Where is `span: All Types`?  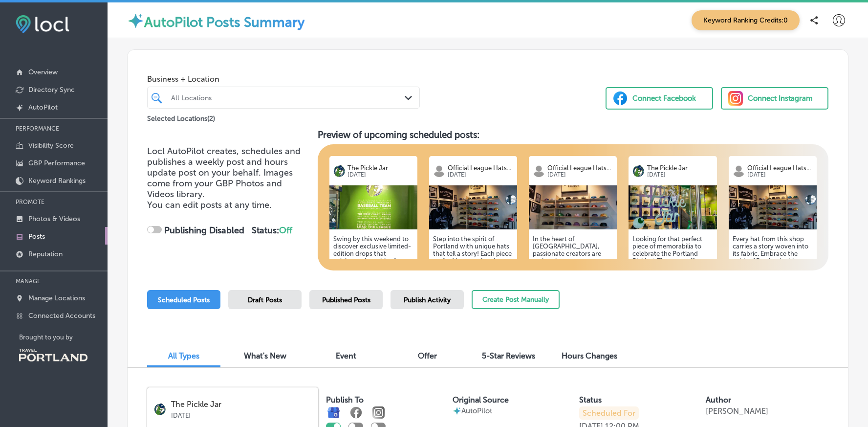
span: All Types is located at coordinates (184, 356).